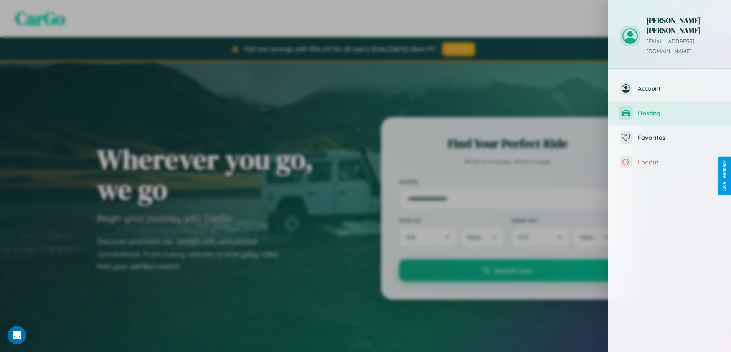 The height and width of the screenshot is (352, 731). I want to click on button: Hosting, so click(669, 113).